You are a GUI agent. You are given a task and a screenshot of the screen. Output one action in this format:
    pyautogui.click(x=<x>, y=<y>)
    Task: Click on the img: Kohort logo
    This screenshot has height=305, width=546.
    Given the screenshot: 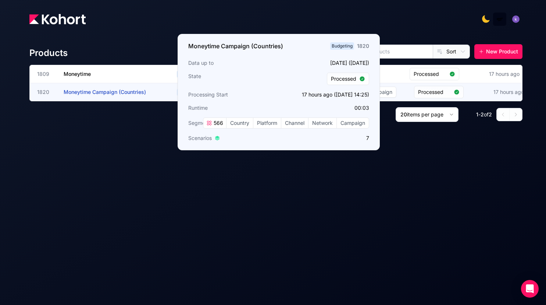 What is the action you would take?
    pyautogui.click(x=57, y=19)
    